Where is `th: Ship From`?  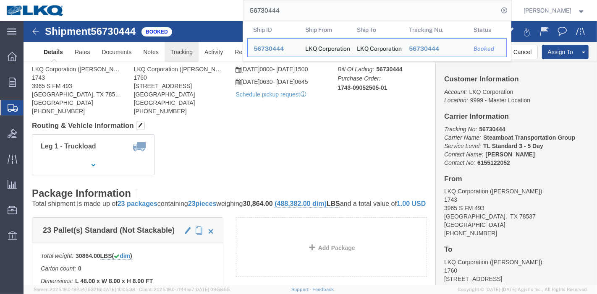 th: Ship From is located at coordinates (325, 30).